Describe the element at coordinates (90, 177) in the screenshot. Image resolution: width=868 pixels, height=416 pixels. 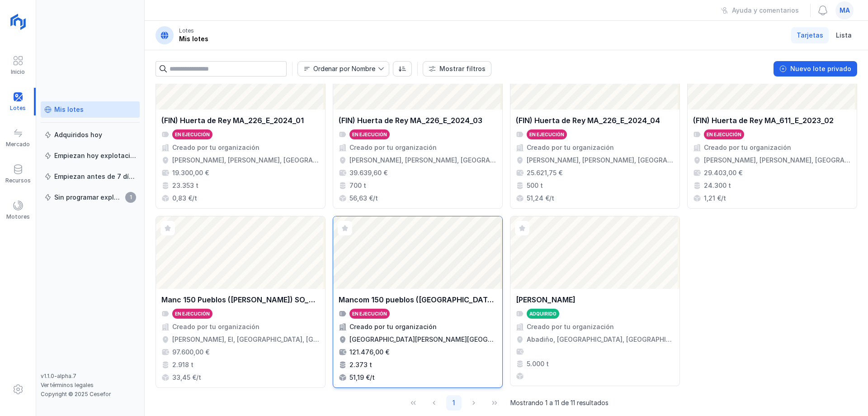
I see `a: Empiezan antes de 7 días` at that location.